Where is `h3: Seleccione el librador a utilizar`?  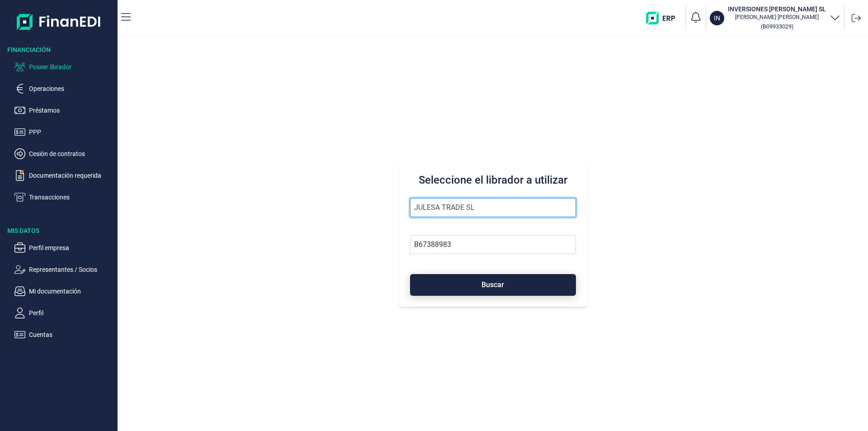
h3: Seleccione el librador a utilizar is located at coordinates (493, 180).